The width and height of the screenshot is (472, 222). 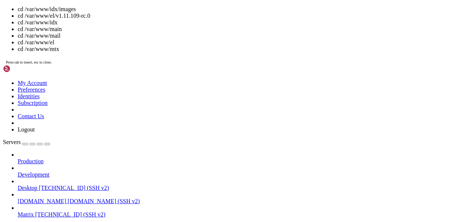 I want to click on span: Production, so click(x=31, y=161).